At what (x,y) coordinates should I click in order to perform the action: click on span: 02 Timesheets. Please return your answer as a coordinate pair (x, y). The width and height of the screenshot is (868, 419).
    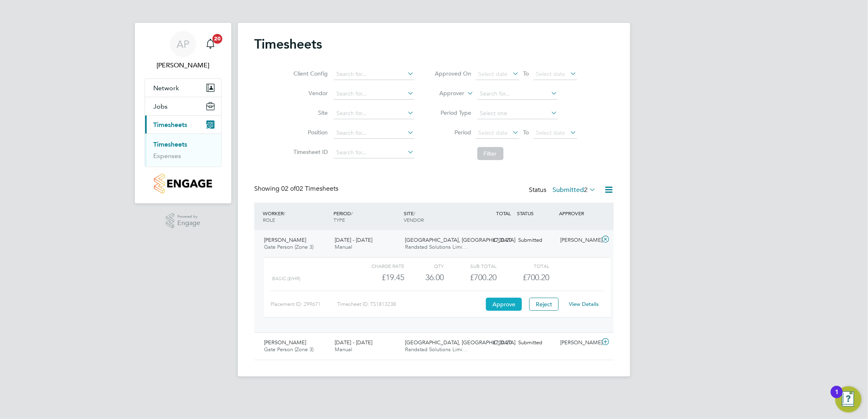
    Looking at the image, I should click on (310, 189).